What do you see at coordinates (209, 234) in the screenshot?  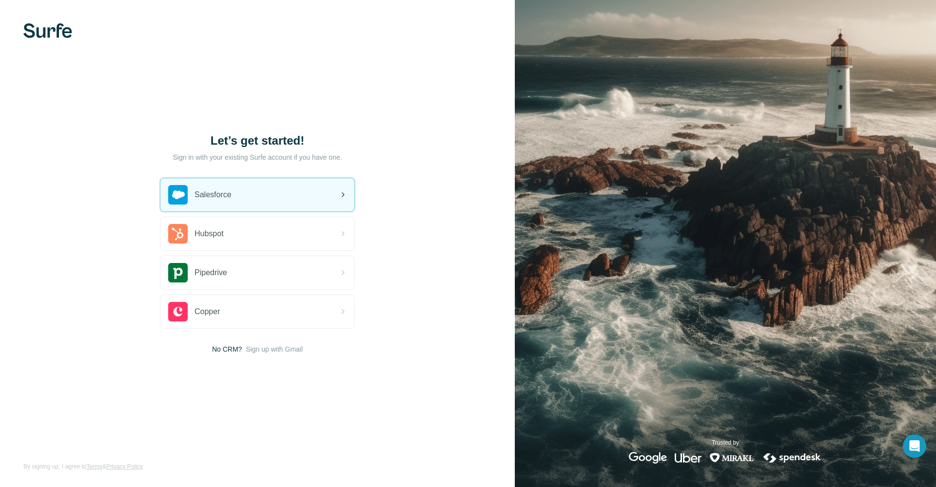 I see `span: Hubspot` at bounding box center [209, 234].